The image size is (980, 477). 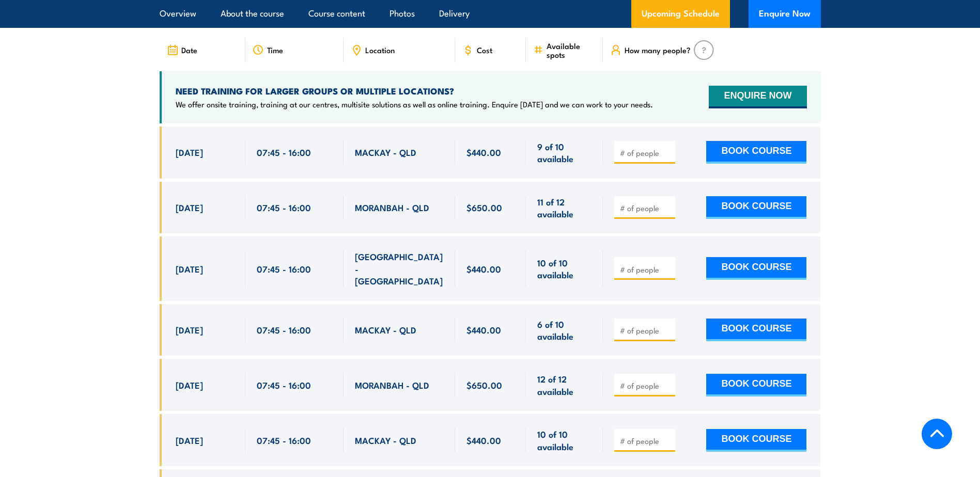 I want to click on h4: NEED TRAINING FOR LARGER GROUPS OR MULTIPLE LOCATIONS?, so click(x=414, y=91).